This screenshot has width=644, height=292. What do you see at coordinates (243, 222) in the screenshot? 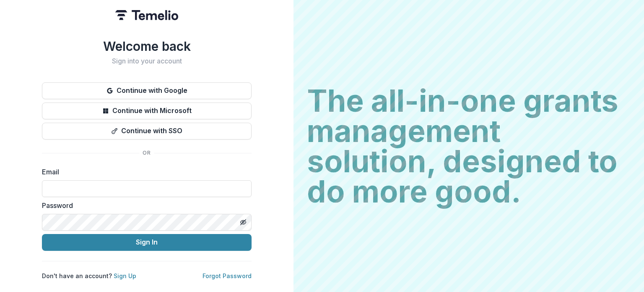
I see `button: Toggle password visibility` at bounding box center [243, 222].